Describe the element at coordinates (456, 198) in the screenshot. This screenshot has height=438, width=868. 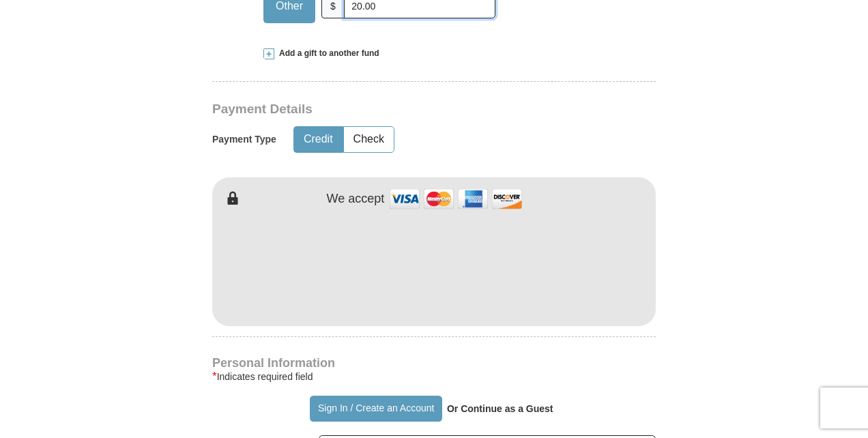
I see `img: credit cards accepted` at that location.